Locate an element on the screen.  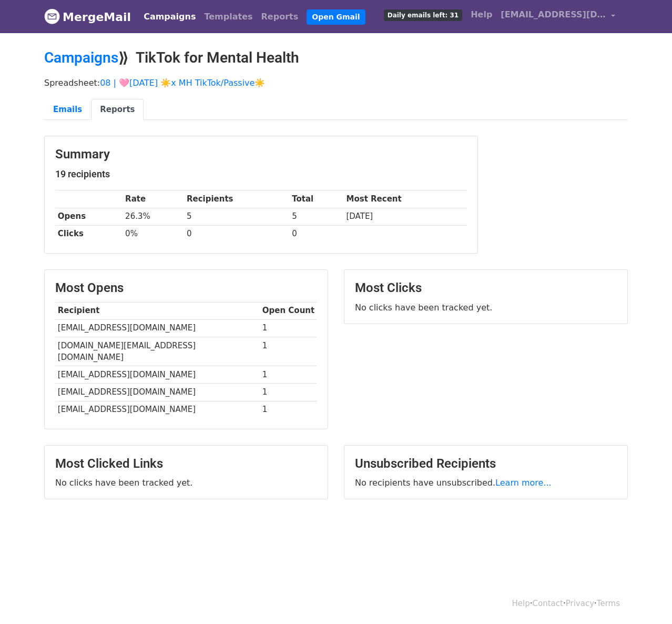
th: Open Count is located at coordinates (288, 311).